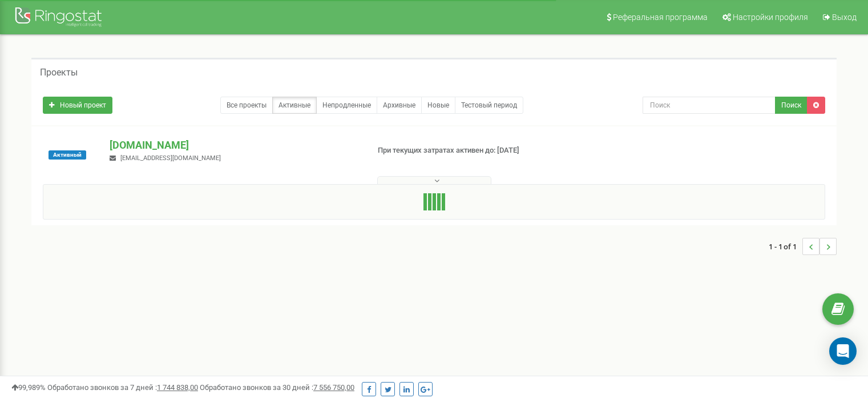 This screenshot has width=868, height=402. I want to click on a: Новый проект, so click(78, 105).